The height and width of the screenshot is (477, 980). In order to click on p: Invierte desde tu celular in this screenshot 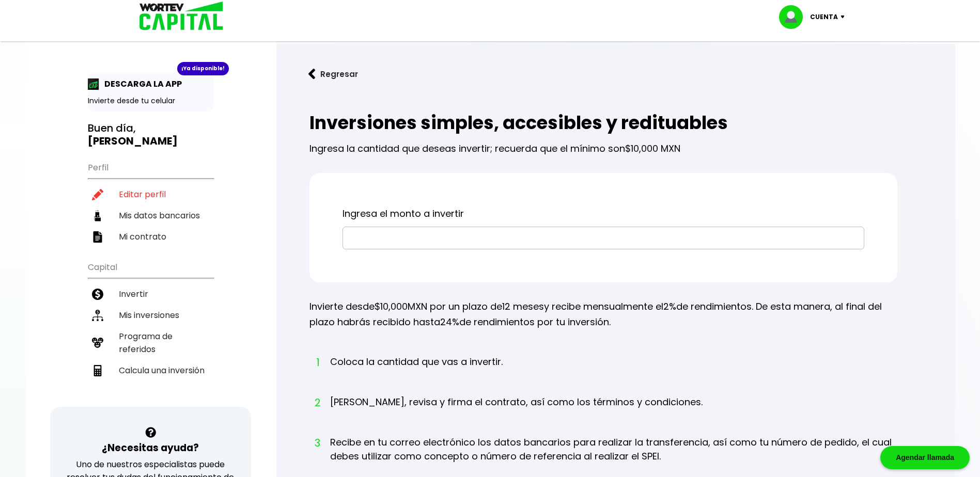, I will do `click(150, 101)`.